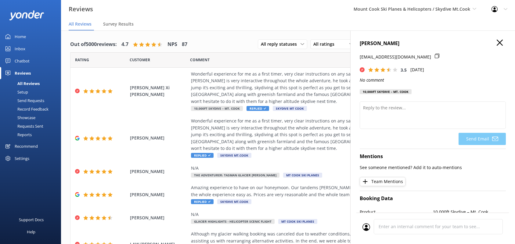 The height and width of the screenshot is (244, 515). What do you see at coordinates (32, 126) in the screenshot?
I see `a: Requests Sent` at bounding box center [32, 126].